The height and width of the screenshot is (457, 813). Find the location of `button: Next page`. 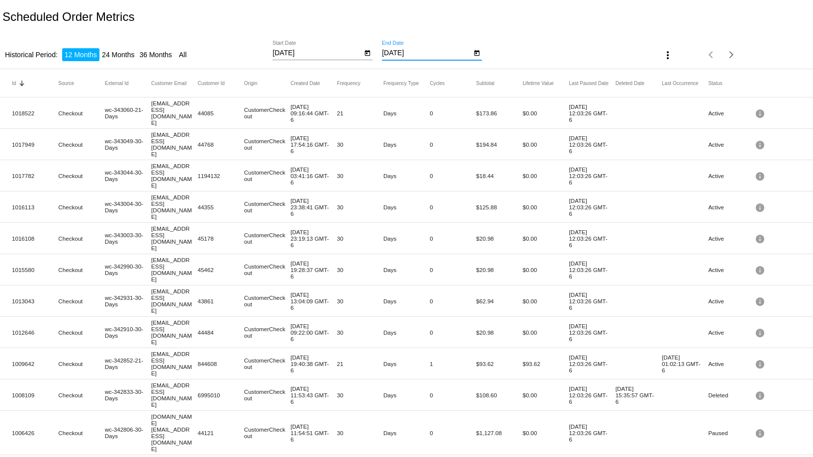

button: Next page is located at coordinates (732, 55).